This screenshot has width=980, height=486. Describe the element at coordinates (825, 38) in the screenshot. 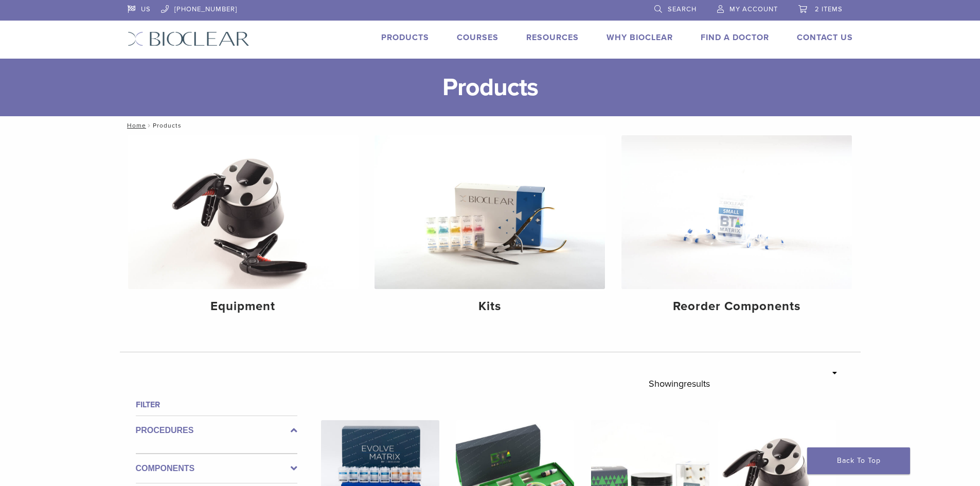

I see `a: Contact Us` at that location.